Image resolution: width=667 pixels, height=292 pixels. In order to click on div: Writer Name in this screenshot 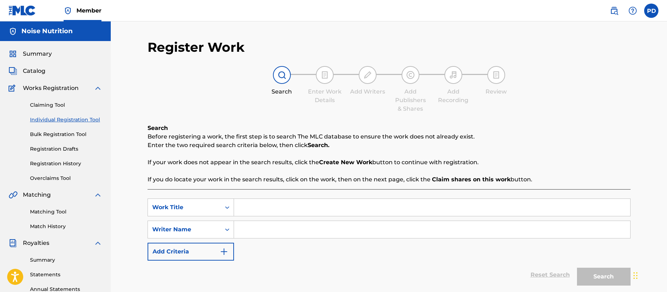, I will do `click(184, 230)`.